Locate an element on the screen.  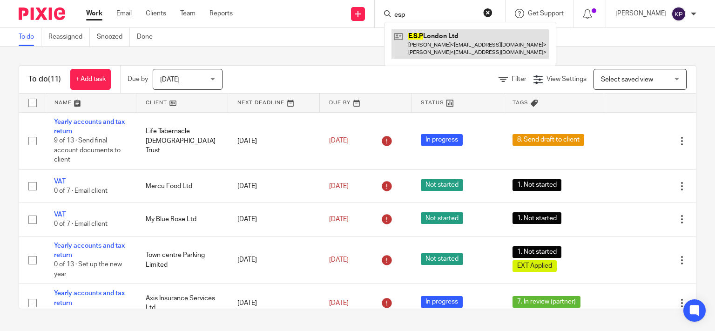
td: Town centre Parking Limited is located at coordinates (182, 260).